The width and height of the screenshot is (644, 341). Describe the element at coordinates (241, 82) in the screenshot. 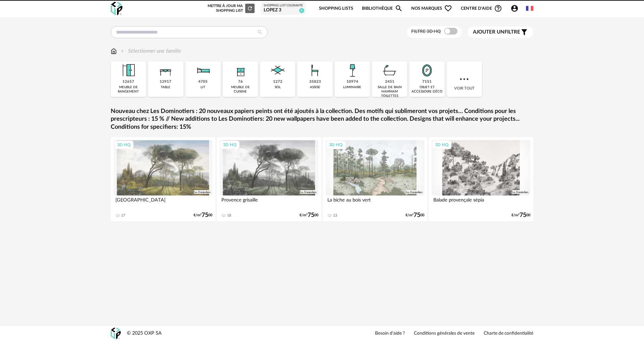

I see `div: 76` at that location.